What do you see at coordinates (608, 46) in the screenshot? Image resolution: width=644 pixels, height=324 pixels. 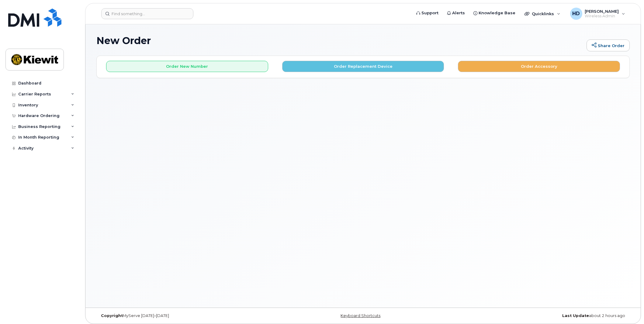 I see `a: Share Order` at bounding box center [608, 46].